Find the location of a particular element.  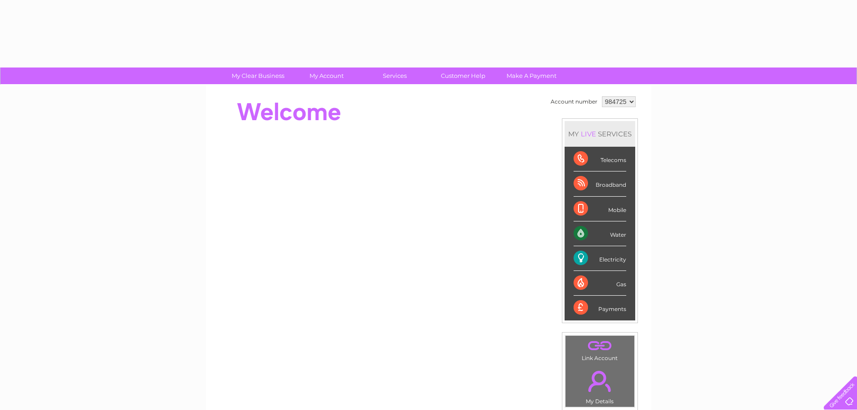

div: Water is located at coordinates (600, 233).